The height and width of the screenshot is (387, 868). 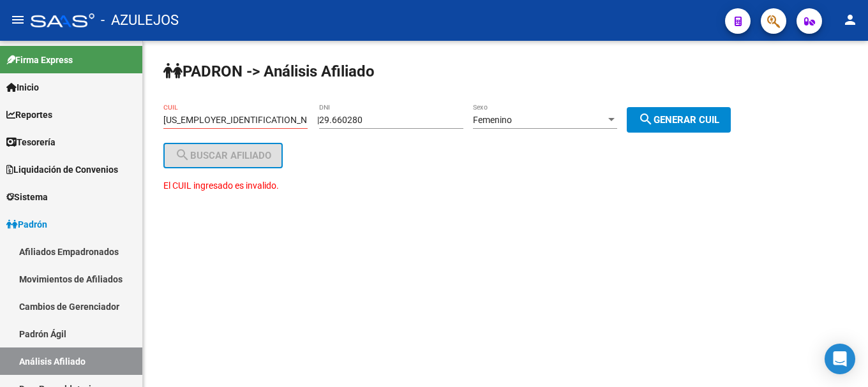 What do you see at coordinates (27, 197) in the screenshot?
I see `span: Sistema` at bounding box center [27, 197].